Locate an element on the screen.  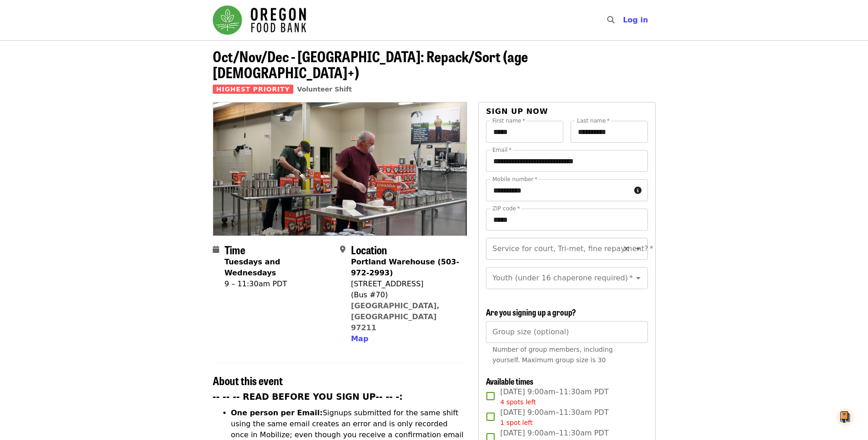
strong: Portland Warehouse (503-972-2993) is located at coordinates (405, 267).